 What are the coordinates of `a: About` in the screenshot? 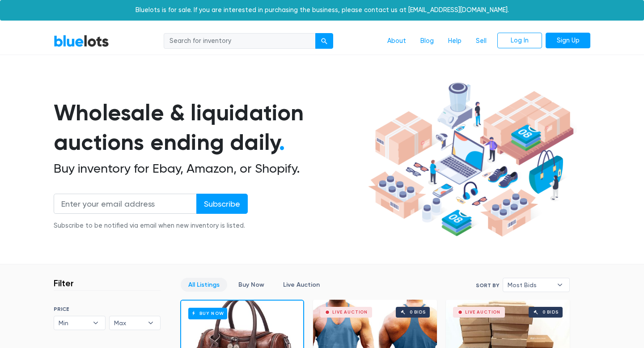 It's located at (397, 41).